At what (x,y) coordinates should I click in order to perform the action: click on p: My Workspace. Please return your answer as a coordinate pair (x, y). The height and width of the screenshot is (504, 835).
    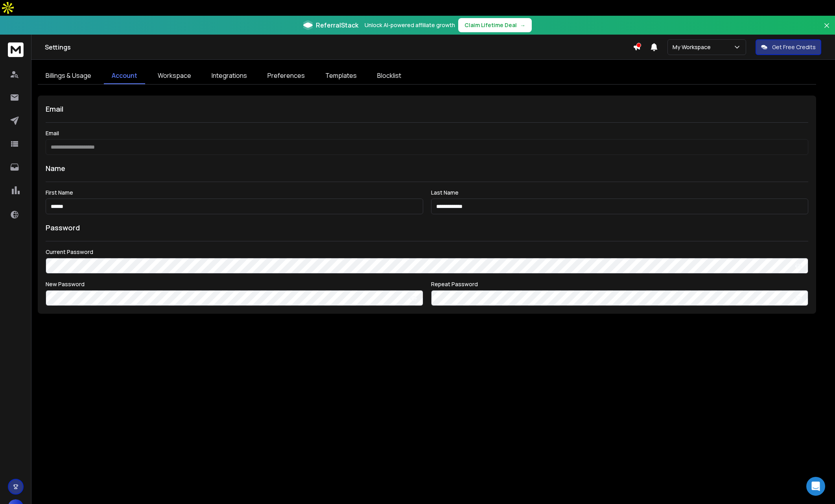
    Looking at the image, I should click on (693, 47).